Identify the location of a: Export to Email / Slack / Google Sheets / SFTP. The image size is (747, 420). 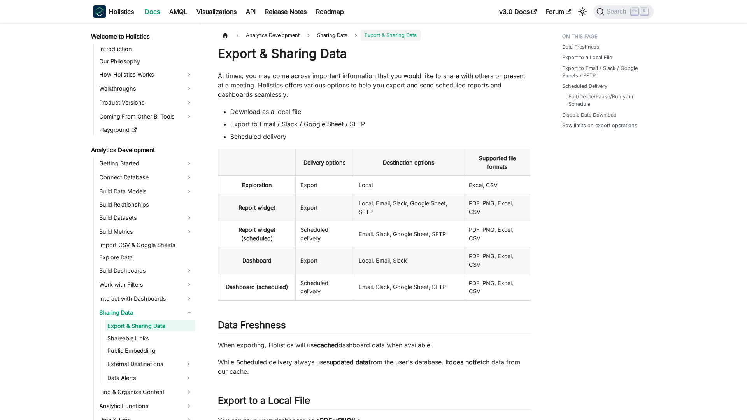
(605, 72).